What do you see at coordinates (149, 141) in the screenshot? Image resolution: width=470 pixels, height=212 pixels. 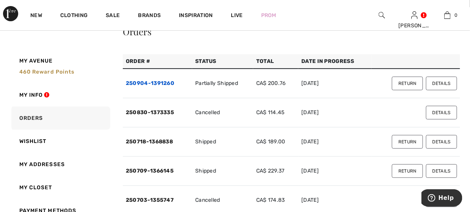 I see `a: 250718-1368838` at bounding box center [149, 141].